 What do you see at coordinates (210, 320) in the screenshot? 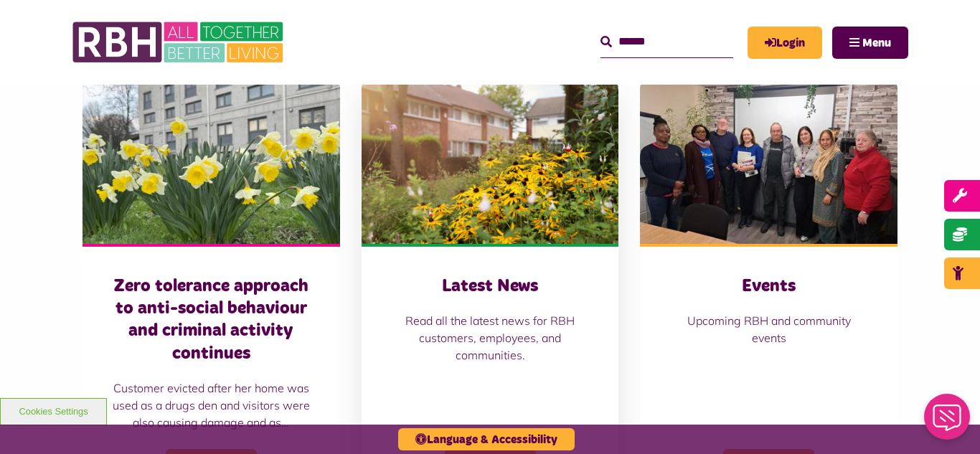
I see `h3: Zero tolerance approach to anti-social behaviour and criminal activity continues` at bounding box center [210, 320].